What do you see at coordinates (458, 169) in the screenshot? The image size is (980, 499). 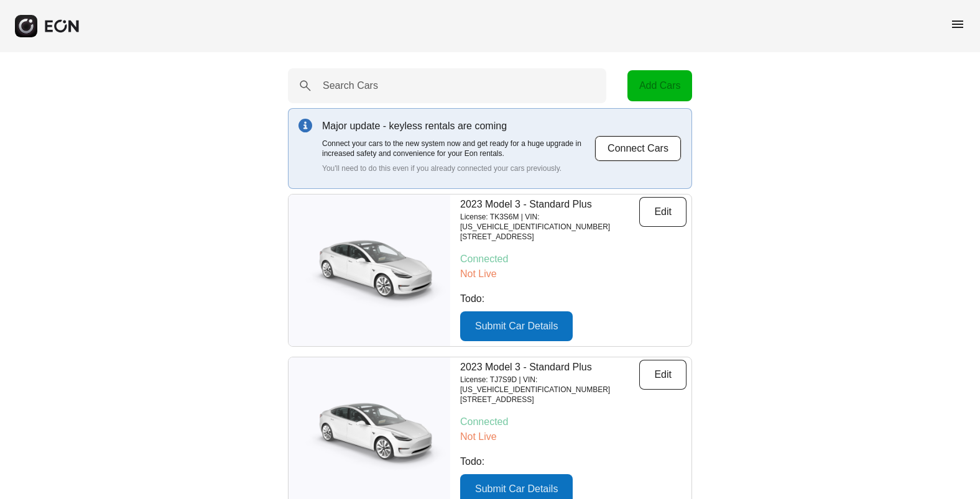 I see `p: You'll need to do this even if you already connected your cars previously.` at bounding box center [458, 169].